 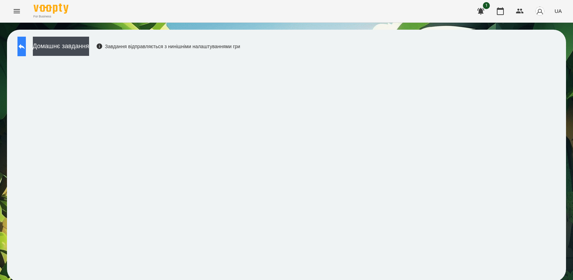 I want to click on span: For Business, so click(x=51, y=16).